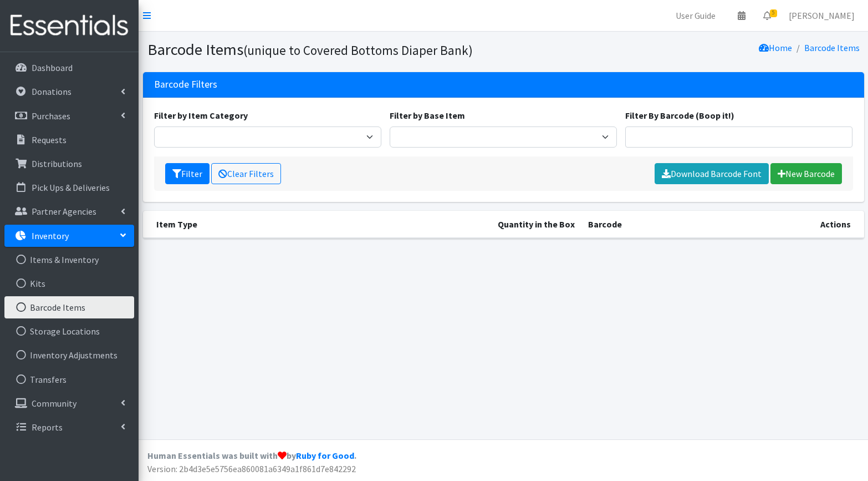 This screenshot has height=481, width=868. I want to click on p: Inventory, so click(50, 236).